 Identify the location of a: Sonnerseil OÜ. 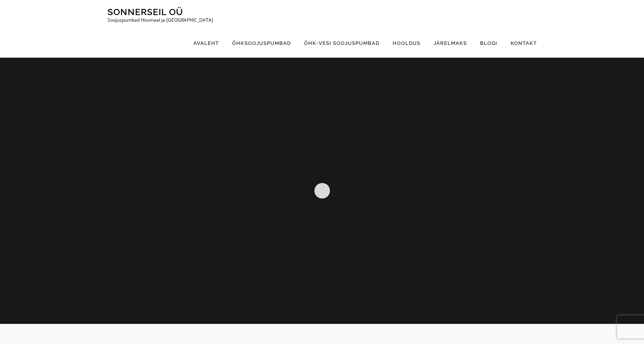
(145, 12).